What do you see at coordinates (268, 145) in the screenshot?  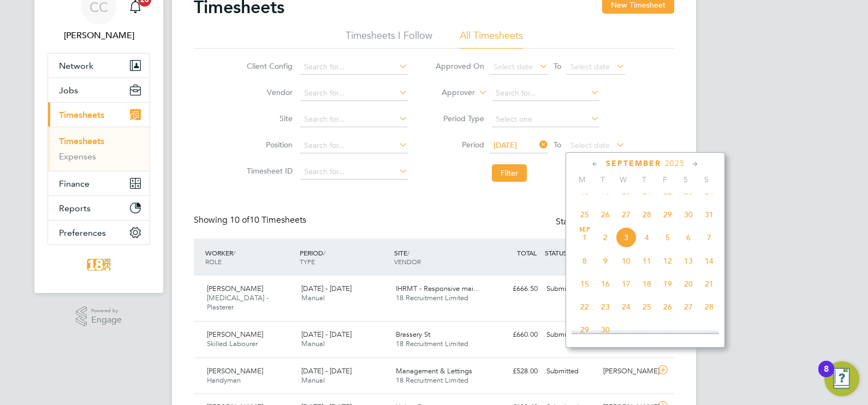 I see `label: Position` at bounding box center [268, 145].